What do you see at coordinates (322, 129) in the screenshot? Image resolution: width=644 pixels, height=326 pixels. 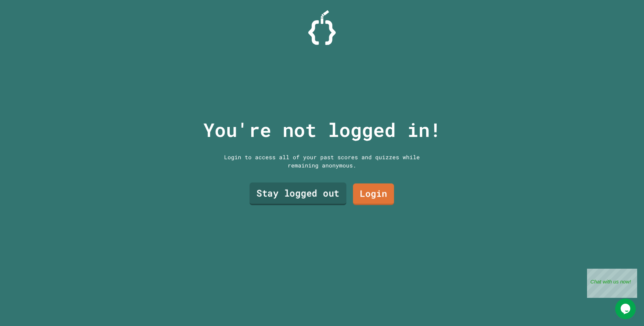 I see `p: You're not logged in!` at bounding box center [322, 129].